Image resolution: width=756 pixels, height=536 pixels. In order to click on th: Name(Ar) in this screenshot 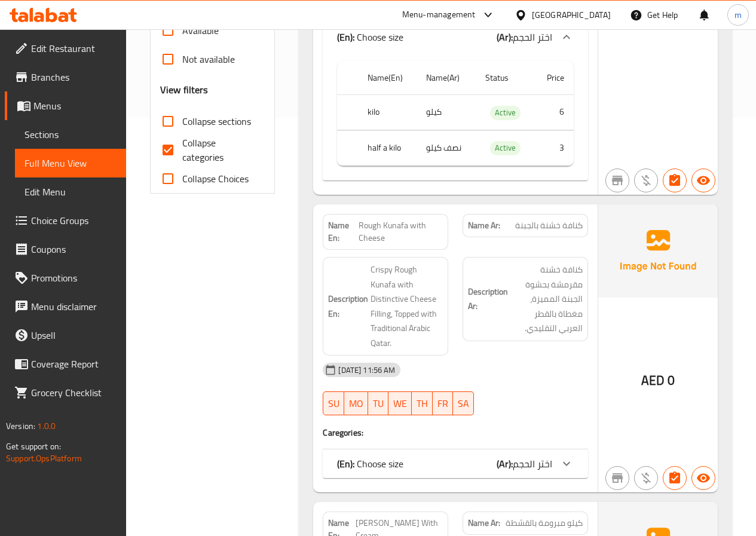, I will do `click(446, 77)`.